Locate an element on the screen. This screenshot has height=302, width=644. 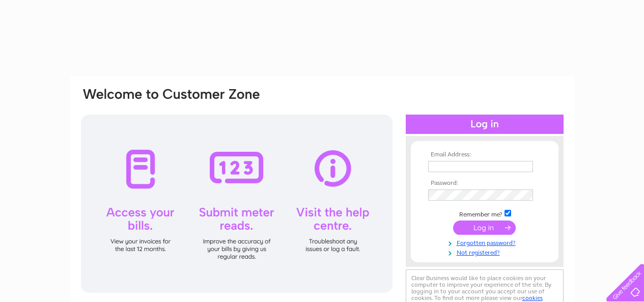
td: Remember me? is located at coordinates (485, 213).